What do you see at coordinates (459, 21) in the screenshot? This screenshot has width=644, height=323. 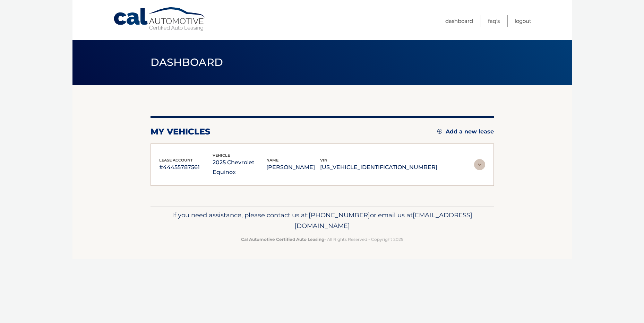 I see `a: Dashboard` at bounding box center [459, 21].